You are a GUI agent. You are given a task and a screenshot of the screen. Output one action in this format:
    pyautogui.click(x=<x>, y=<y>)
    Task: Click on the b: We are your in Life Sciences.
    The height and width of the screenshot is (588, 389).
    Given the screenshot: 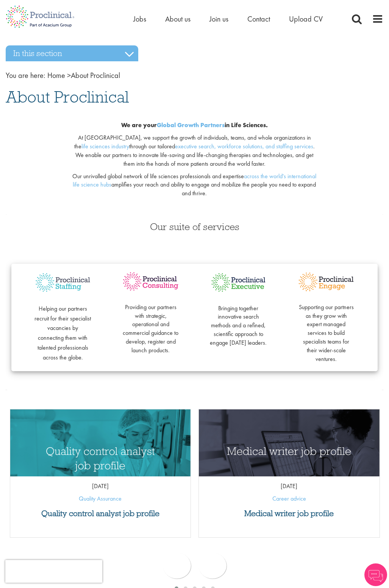 What is the action you would take?
    pyautogui.click(x=194, y=125)
    